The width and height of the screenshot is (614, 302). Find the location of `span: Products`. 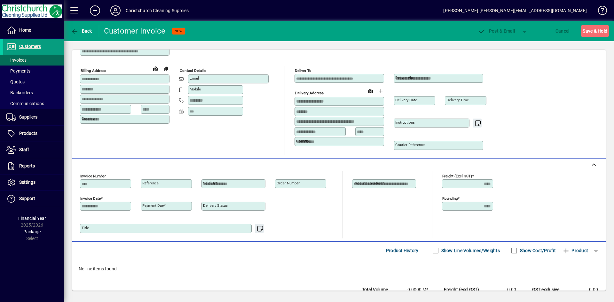

span: Products is located at coordinates (28, 133).